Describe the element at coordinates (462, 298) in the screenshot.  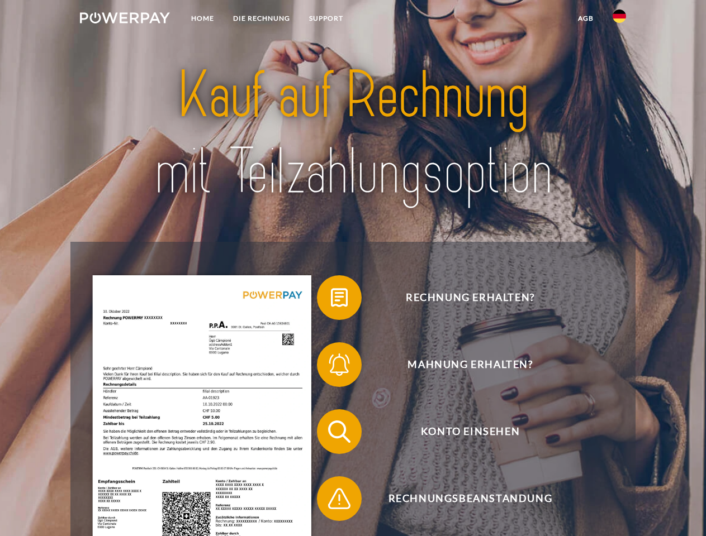
I see `a: Rechnung erhalten?` at that location.